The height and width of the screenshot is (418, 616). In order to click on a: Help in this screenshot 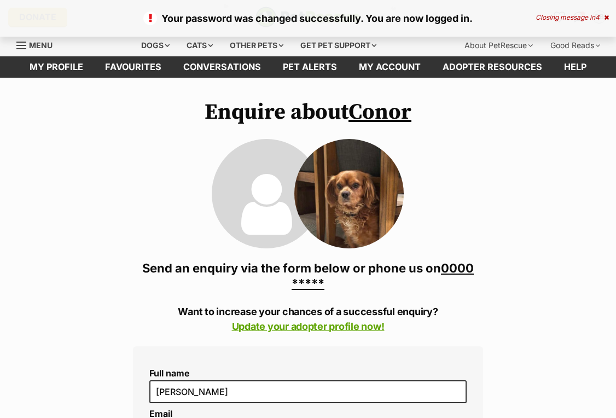, I will do `click(575, 67)`.